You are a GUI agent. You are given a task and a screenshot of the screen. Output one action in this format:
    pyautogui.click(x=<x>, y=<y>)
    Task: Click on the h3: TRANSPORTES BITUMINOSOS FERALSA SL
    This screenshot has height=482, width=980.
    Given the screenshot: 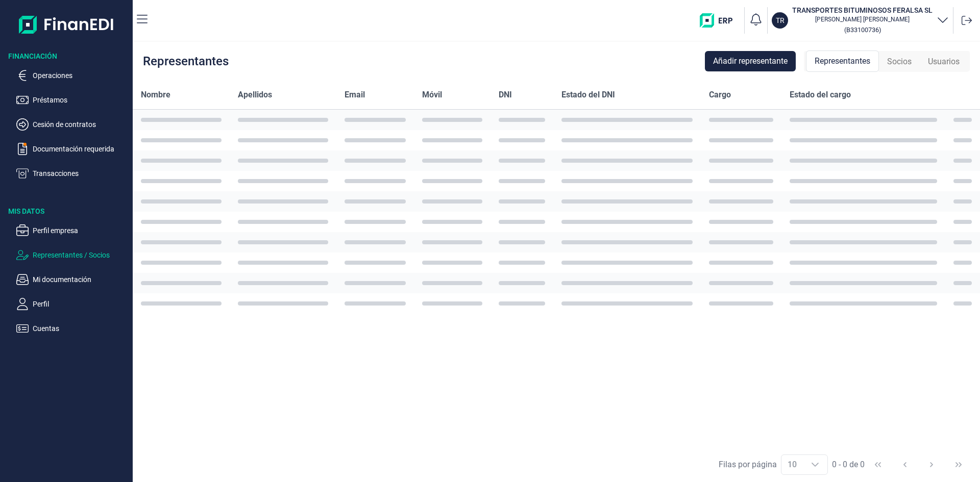 What is the action you would take?
    pyautogui.click(x=862, y=10)
    